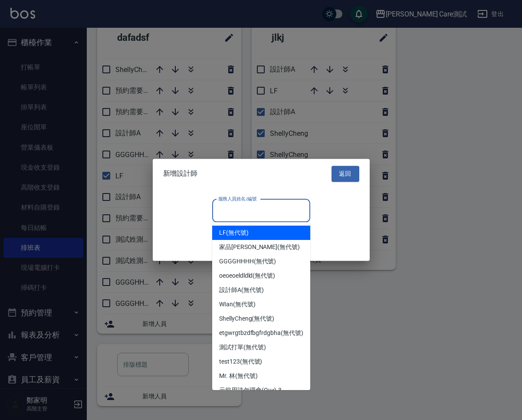 This screenshot has height=420, width=522. I want to click on span: 設計師A (無代號), so click(241, 290).